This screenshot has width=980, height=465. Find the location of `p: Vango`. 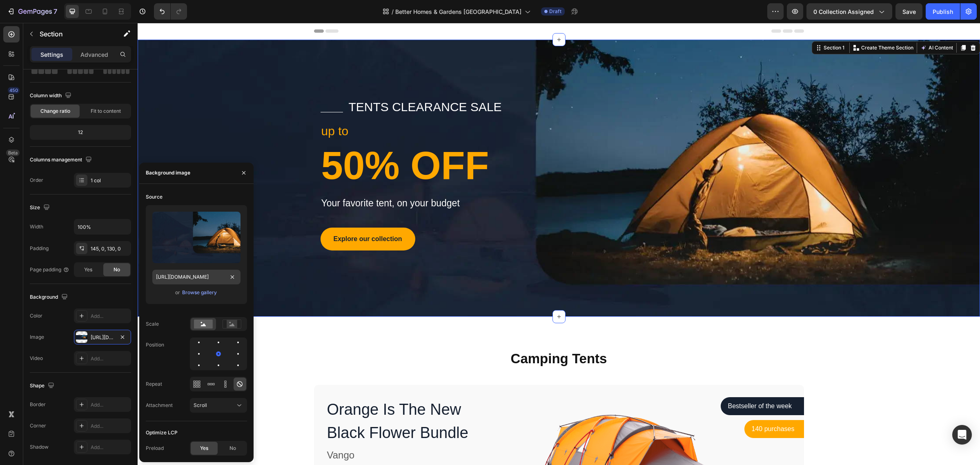

p: Vango is located at coordinates (275, 433).